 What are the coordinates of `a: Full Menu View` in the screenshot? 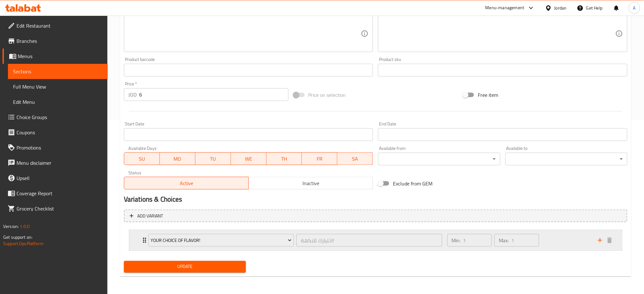 It's located at (58, 87).